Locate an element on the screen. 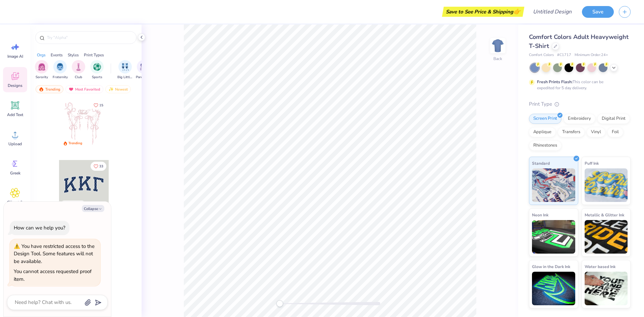 The width and height of the screenshot is (644, 317). span: Greek is located at coordinates (15, 173).